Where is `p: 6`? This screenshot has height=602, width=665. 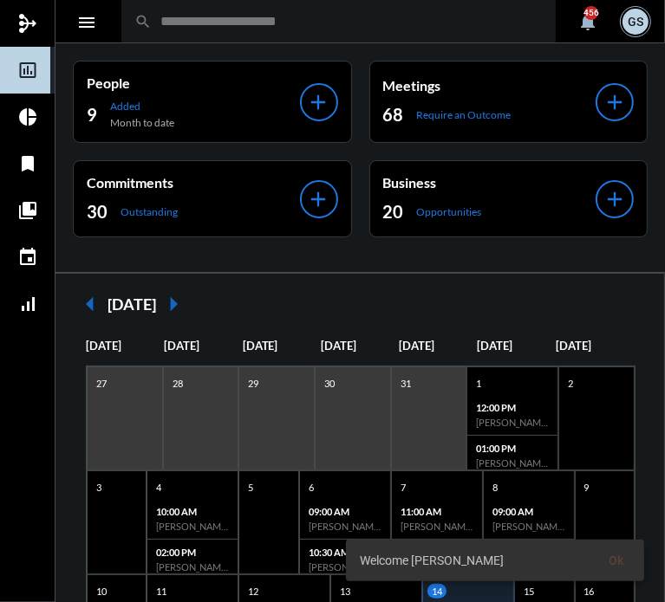
p: 6 is located at coordinates (311, 487).